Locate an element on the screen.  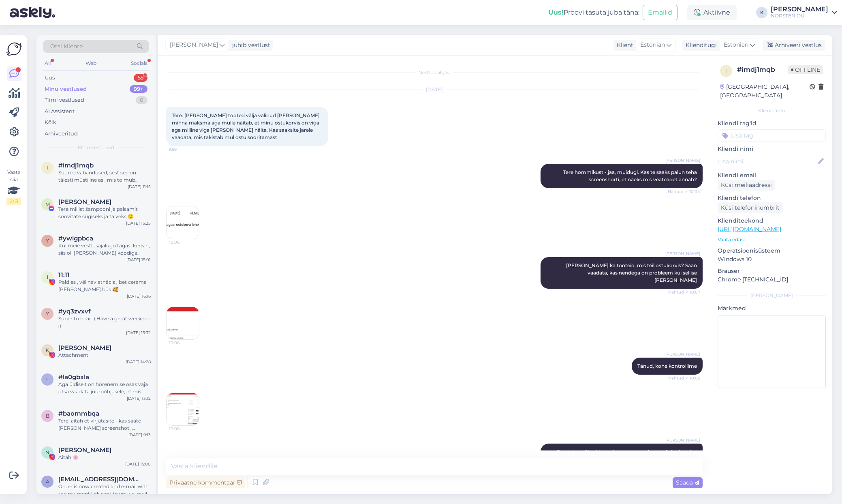
span: K is located at coordinates (47, 350).